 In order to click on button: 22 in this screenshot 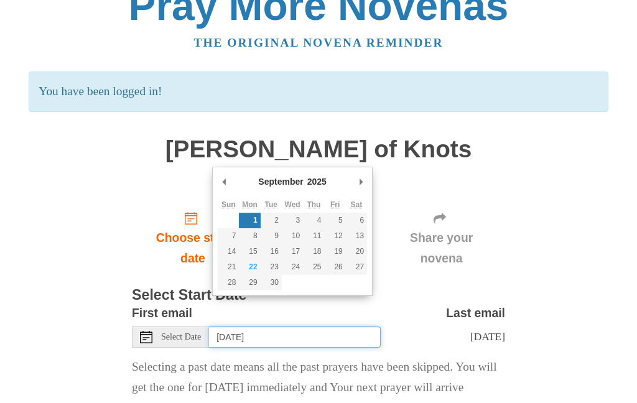, I will do `click(250, 267)`.